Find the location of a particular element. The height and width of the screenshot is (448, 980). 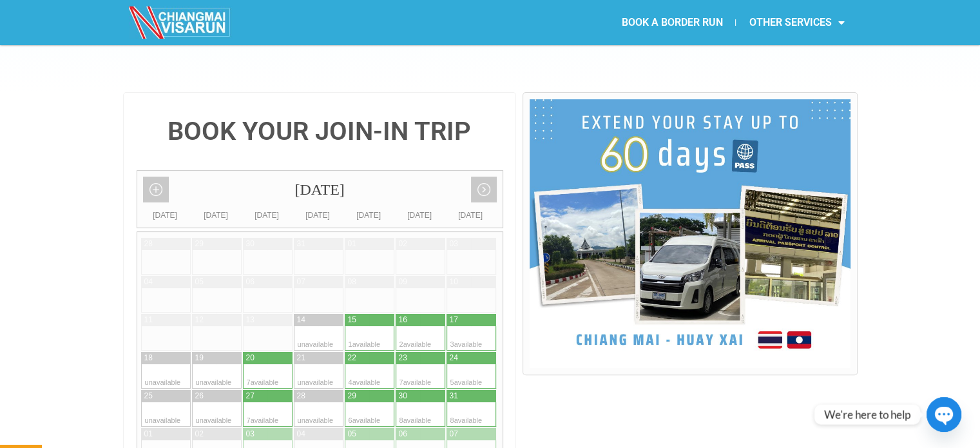

a: OTHER SERVICES is located at coordinates (796, 22).